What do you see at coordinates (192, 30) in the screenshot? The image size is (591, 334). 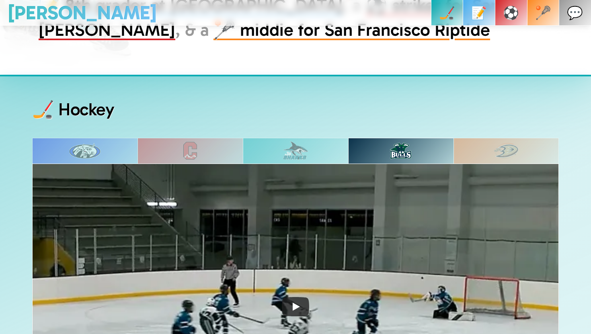 I see `span: , & a` at bounding box center [192, 30].